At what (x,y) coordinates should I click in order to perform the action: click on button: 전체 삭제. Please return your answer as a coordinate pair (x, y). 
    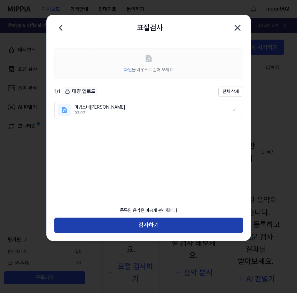
    Looking at the image, I should click on (230, 92).